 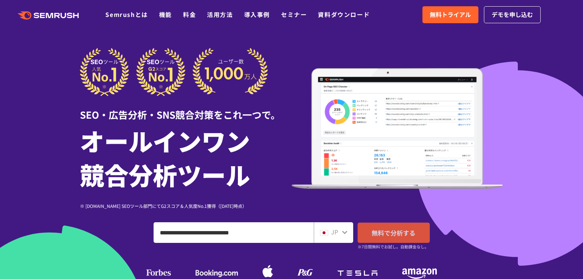 I want to click on a: 活用方法, so click(x=220, y=14).